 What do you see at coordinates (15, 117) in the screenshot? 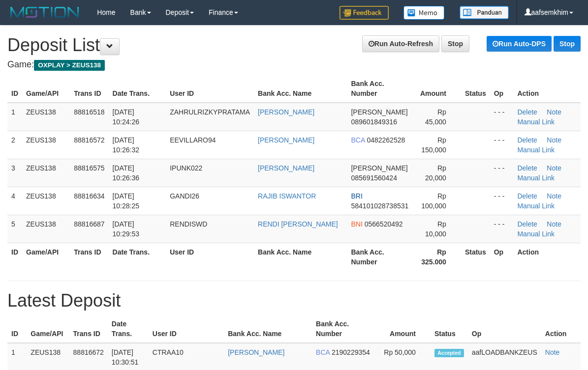
I see `td: 1` at bounding box center [15, 117].